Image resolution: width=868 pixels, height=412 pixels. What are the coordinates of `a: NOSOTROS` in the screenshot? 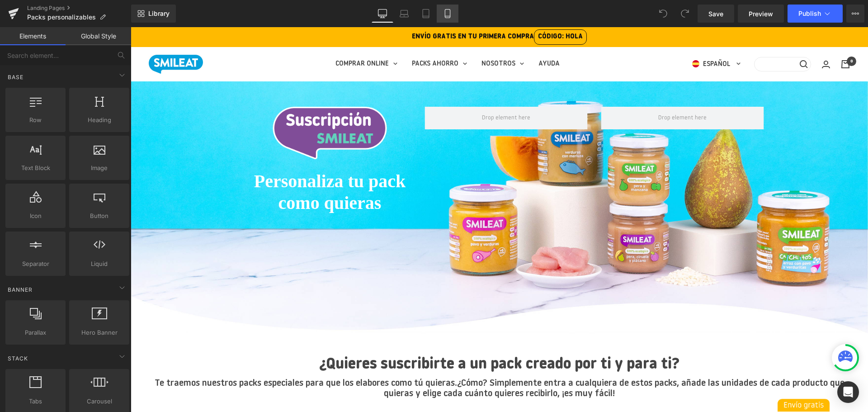 It's located at (372, 37).